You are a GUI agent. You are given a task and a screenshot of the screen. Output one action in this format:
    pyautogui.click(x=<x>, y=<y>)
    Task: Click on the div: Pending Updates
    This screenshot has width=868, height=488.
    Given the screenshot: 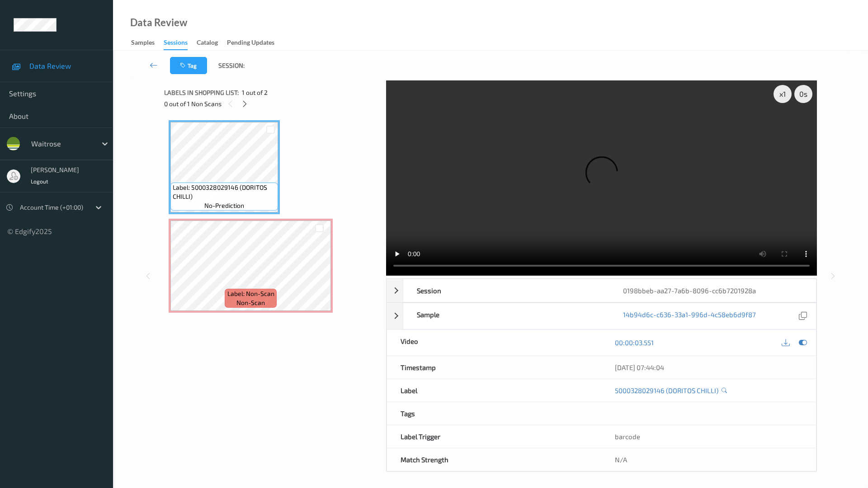 What is the action you would take?
    pyautogui.click(x=250, y=43)
    